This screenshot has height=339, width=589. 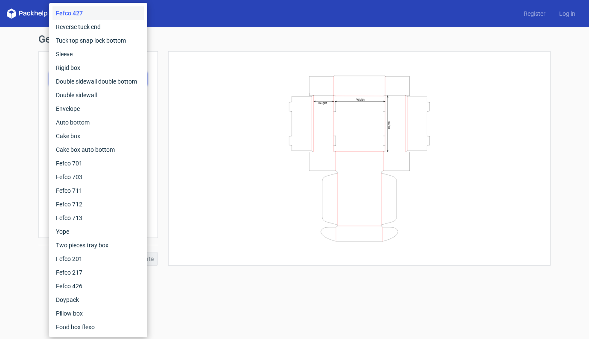 I want to click on div: Fefco 711, so click(x=98, y=191).